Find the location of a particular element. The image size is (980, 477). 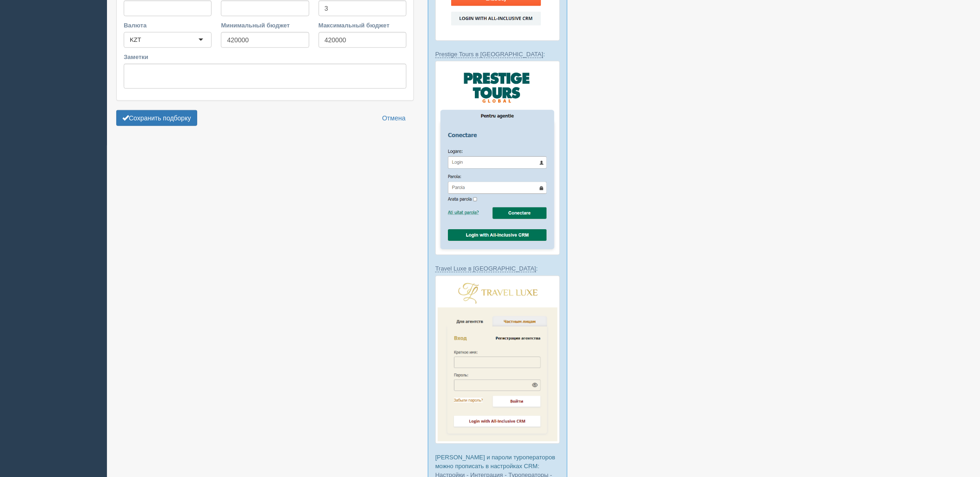

label: Валюта is located at coordinates (167, 25).